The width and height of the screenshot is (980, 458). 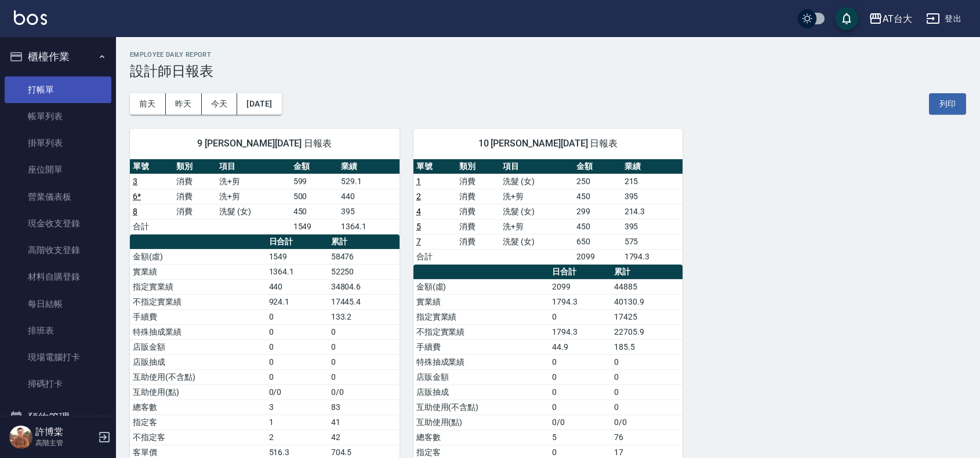 What do you see at coordinates (481, 422) in the screenshot?
I see `td: 互助使用(點)` at bounding box center [481, 422].